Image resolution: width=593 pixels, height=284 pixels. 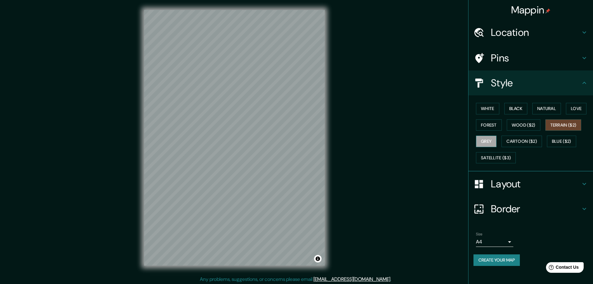 What do you see at coordinates (318, 259) in the screenshot?
I see `button: Toggle attribution` at bounding box center [318, 259].